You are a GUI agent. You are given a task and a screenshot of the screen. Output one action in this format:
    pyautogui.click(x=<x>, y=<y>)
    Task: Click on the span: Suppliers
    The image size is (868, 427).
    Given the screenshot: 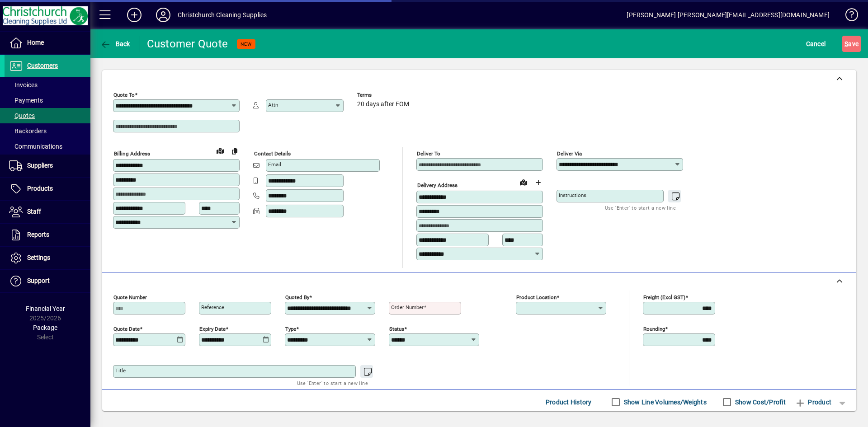 What is the action you would take?
    pyautogui.click(x=40, y=165)
    